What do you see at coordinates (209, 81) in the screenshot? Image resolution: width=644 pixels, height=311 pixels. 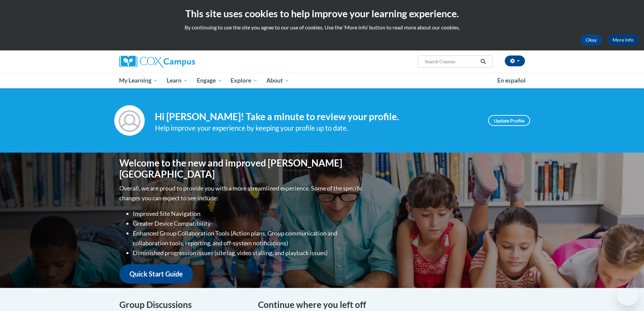 I see `span: Engage` at bounding box center [209, 81].